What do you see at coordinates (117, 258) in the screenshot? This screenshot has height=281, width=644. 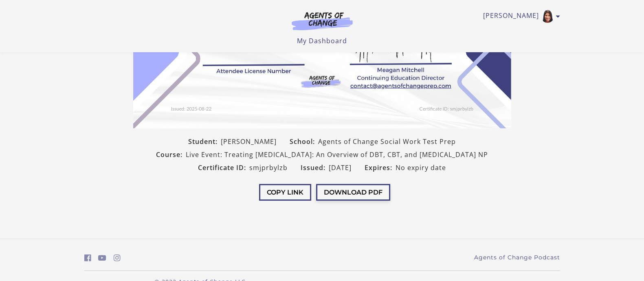 I see `i: https://www.instagram.com/agentsofchangeprep/ (Open in a new window)` at bounding box center [117, 258].